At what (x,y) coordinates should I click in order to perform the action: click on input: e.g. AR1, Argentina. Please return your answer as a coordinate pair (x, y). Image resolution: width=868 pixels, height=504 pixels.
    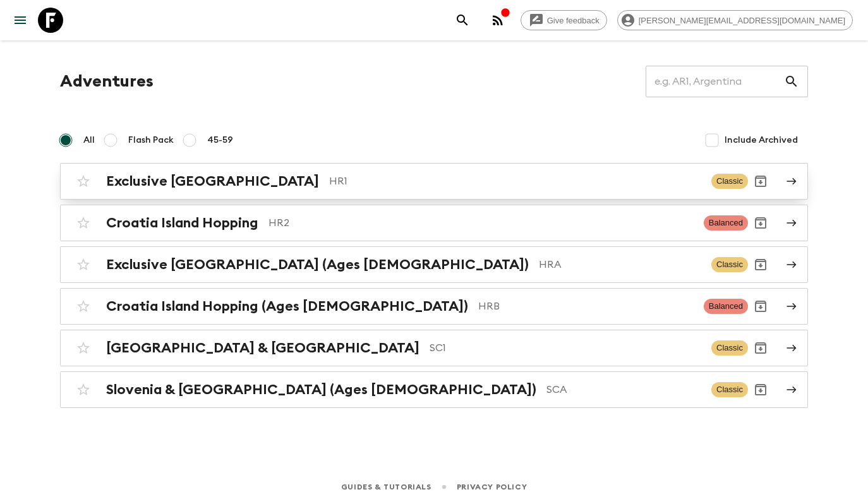
    Looking at the image, I should click on (714, 81).